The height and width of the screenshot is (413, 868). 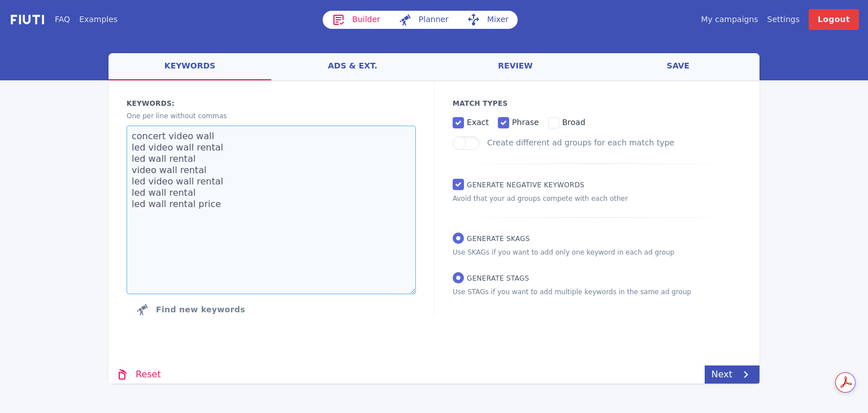 What do you see at coordinates (356, 20) in the screenshot?
I see `a: Builder` at bounding box center [356, 20].